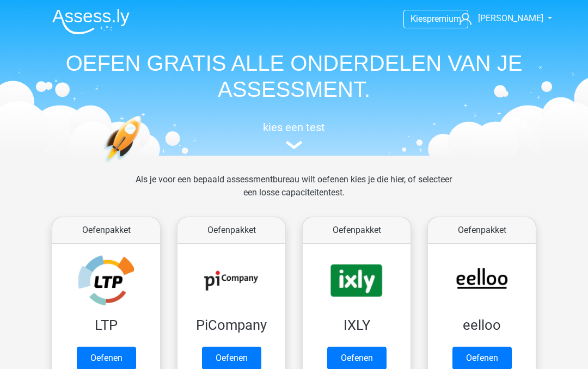 The image size is (588, 369). Describe the element at coordinates (91, 21) in the screenshot. I see `img: Assessly` at that location.